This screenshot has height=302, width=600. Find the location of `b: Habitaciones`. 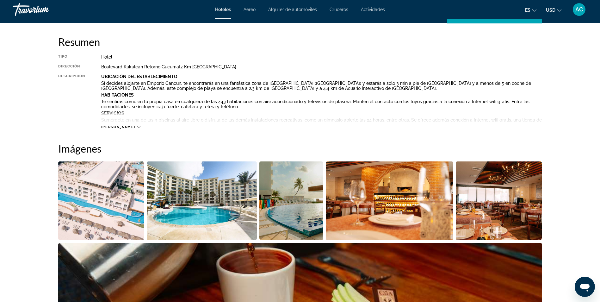

b: Habitaciones is located at coordinates (117, 95).